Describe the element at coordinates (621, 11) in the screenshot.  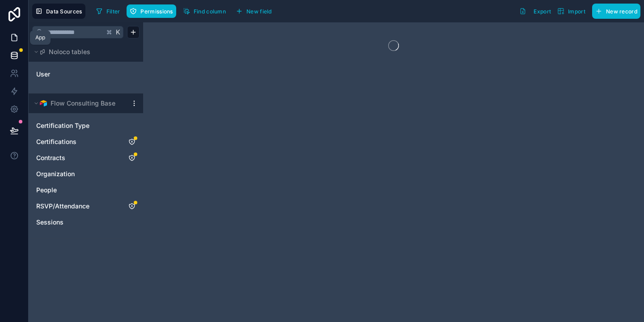
I see `span: New record` at that location.